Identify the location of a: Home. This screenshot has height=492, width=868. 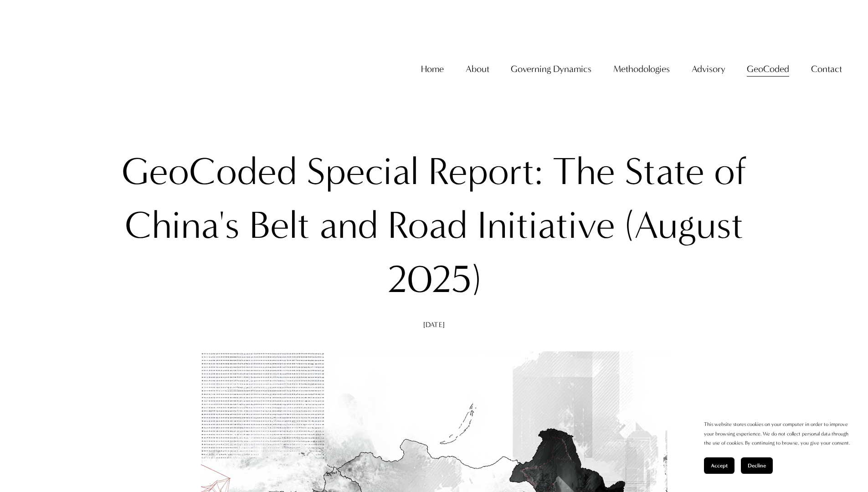
(432, 69).